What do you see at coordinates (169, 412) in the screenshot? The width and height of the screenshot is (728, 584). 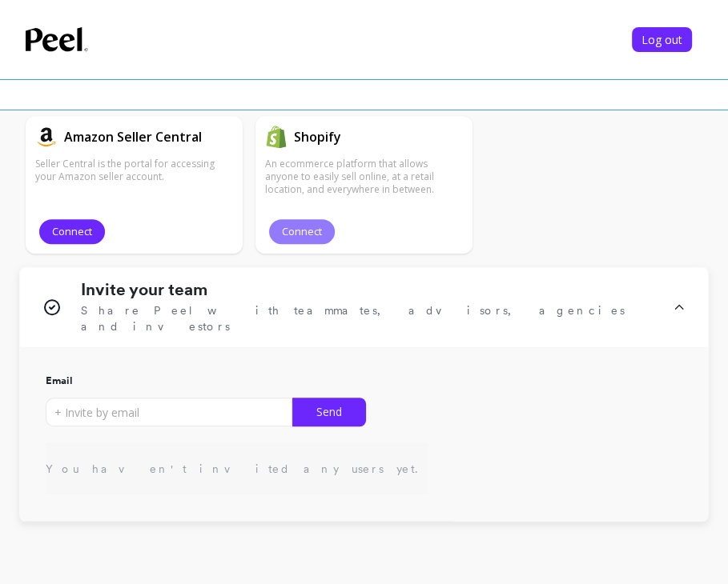 I see `input: + Invite by email` at bounding box center [169, 412].